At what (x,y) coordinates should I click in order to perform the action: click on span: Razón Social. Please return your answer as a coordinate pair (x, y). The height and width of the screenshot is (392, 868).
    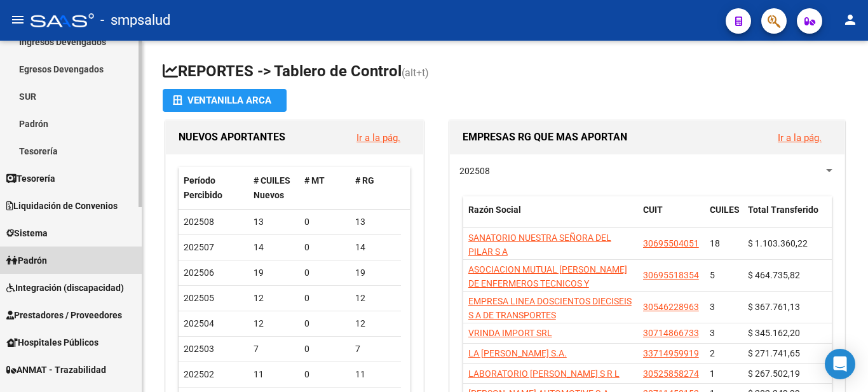
    Looking at the image, I should click on (494, 210).